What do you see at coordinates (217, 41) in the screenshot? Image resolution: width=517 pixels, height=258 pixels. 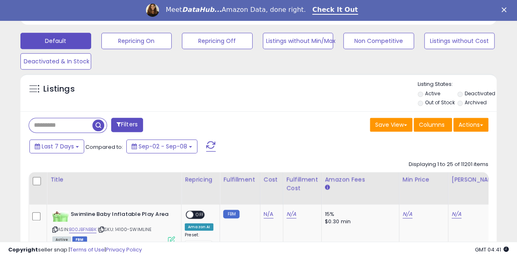 I see `button: Repricing Off` at bounding box center [217, 41].